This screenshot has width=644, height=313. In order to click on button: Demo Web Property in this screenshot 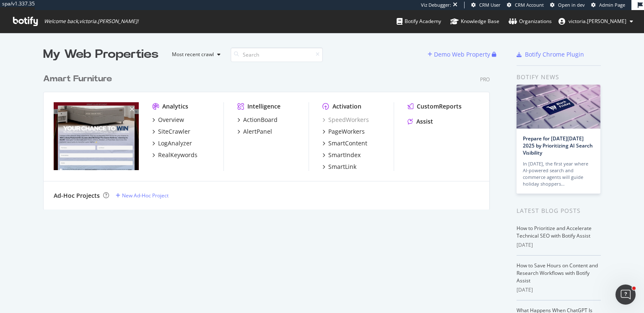, I will do `click(459, 54)`.